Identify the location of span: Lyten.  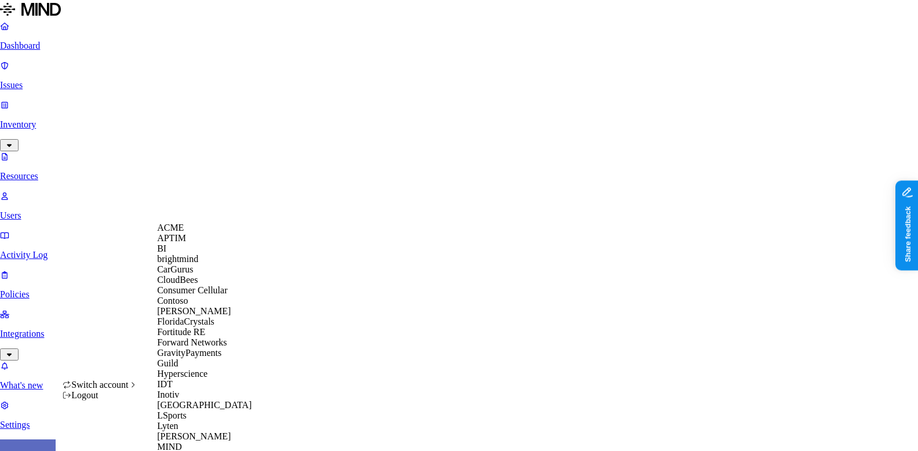
(167, 425).